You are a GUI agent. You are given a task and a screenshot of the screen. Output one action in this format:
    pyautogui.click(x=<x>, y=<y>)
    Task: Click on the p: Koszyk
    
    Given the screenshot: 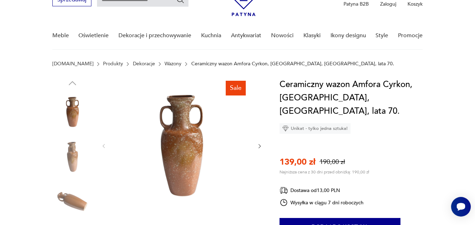 What is the action you would take?
    pyautogui.click(x=415, y=4)
    